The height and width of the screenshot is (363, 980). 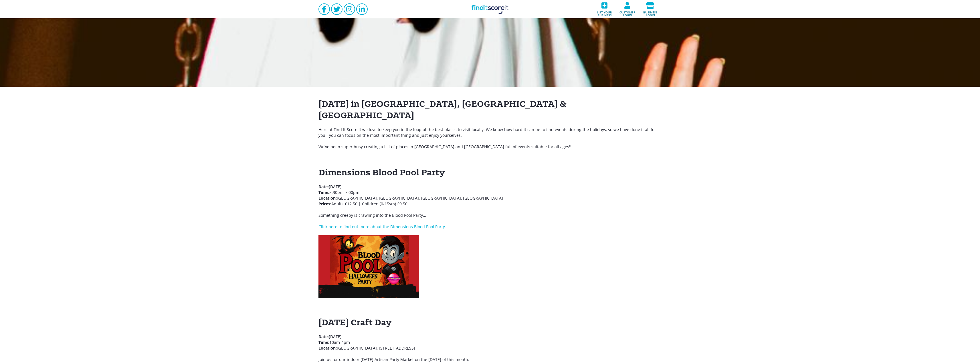 What do you see at coordinates (490, 173) in the screenshot?
I see `h1: Dimensions Blood Pool Party` at bounding box center [490, 173].